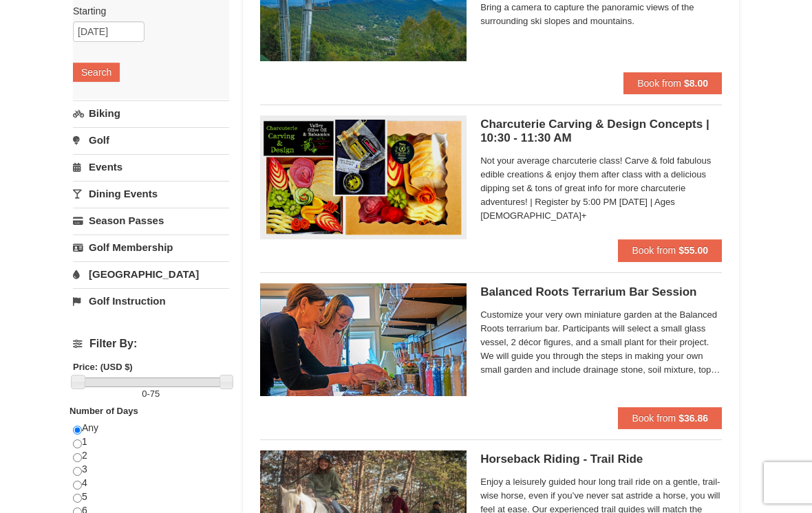 The image size is (812, 513). I want to click on h5: Charcuterie Carving & Design Concepts | 10:30 - 11:30 AM, so click(601, 131).